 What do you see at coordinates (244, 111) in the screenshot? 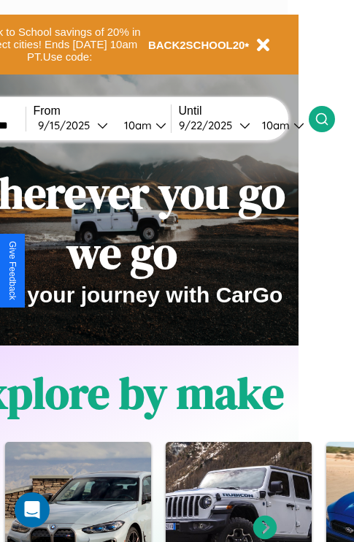
I see `label: Until` at bounding box center [244, 111].